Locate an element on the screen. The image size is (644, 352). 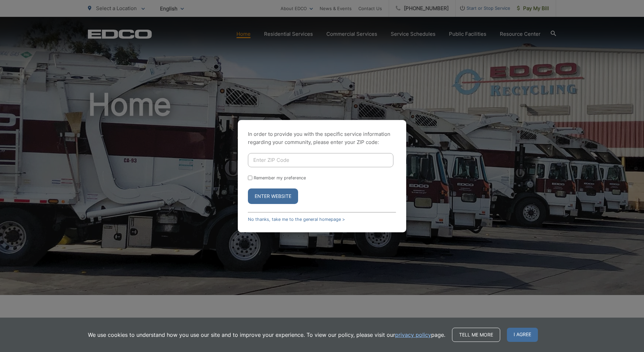
input: Enter ZIP Code is located at coordinates (321, 160).